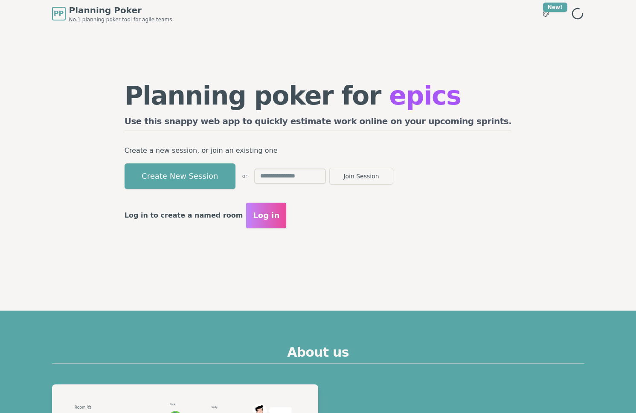 The height and width of the screenshot is (413, 636). Describe the element at coordinates (318, 95) in the screenshot. I see `h1: Planning poker for` at that location.